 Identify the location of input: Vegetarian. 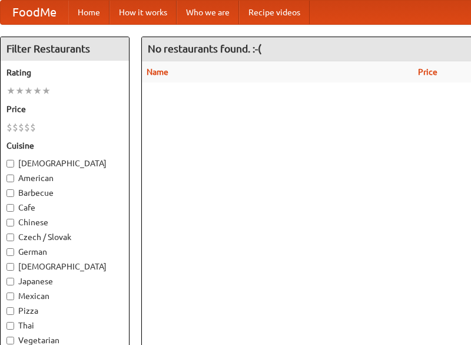
(10, 340).